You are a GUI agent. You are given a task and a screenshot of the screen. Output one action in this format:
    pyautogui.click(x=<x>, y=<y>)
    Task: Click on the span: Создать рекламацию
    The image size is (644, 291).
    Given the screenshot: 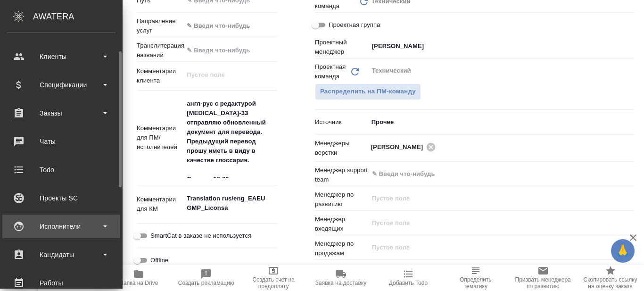 What is the action you would take?
    pyautogui.click(x=206, y=283)
    